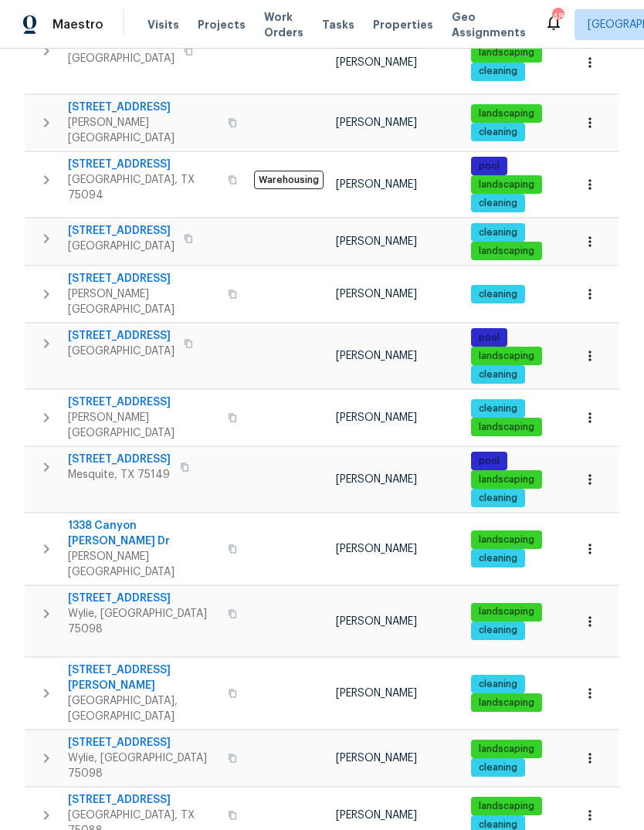 The width and height of the screenshot is (644, 830). What do you see at coordinates (119, 475) in the screenshot?
I see `span: Mesquite, TX 75149` at bounding box center [119, 475].